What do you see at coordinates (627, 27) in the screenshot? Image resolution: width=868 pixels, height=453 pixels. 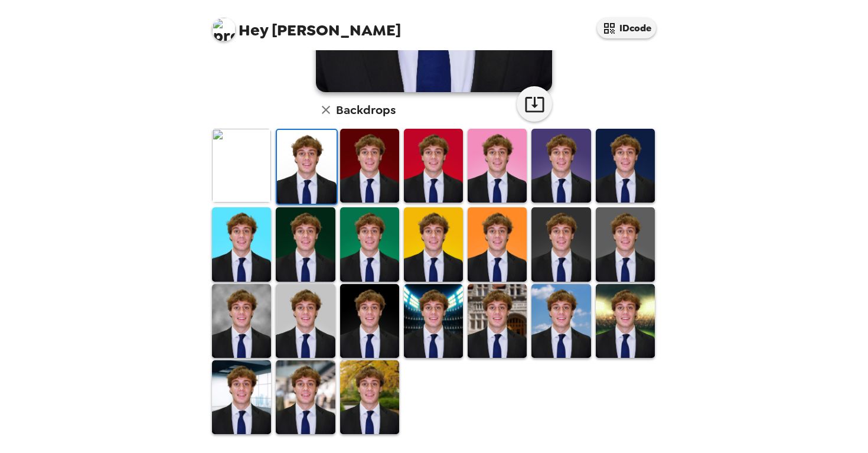 I see `button: IDcode` at bounding box center [627, 27].